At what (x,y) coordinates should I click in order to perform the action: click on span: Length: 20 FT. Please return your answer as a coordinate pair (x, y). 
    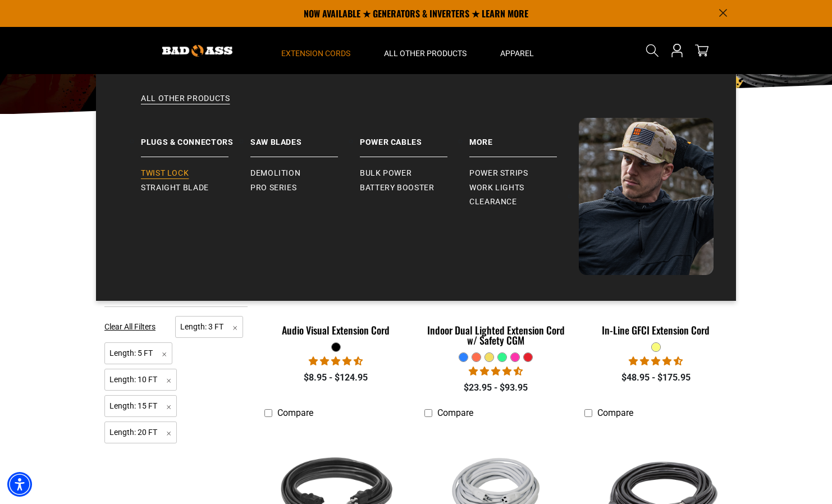
    Looking at the image, I should click on (141, 432).